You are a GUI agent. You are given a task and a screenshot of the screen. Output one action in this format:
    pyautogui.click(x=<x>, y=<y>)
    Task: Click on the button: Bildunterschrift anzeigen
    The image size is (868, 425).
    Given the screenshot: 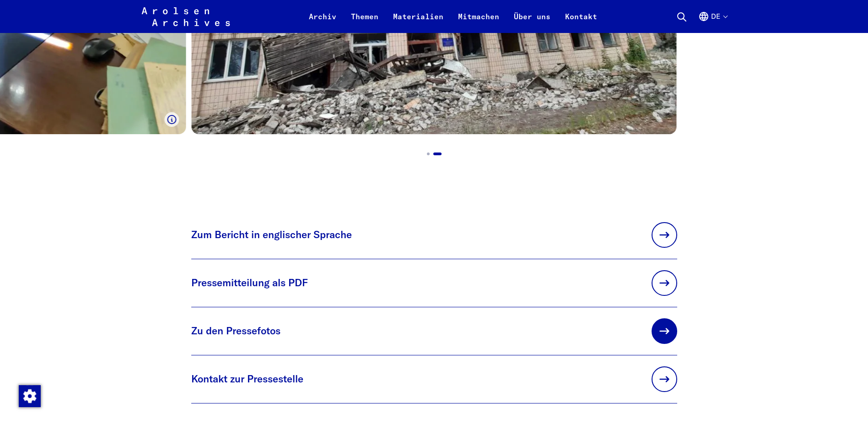 What is the action you would take?
    pyautogui.click(x=172, y=119)
    